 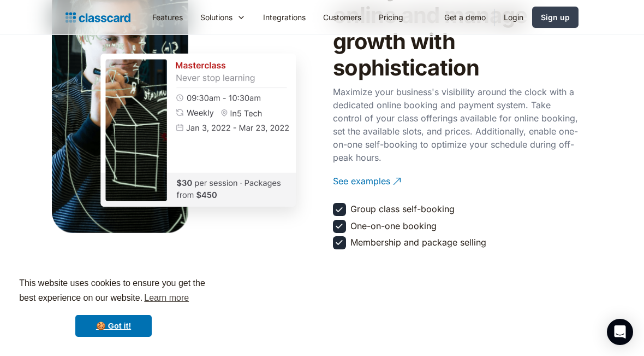 What do you see at coordinates (167, 298) in the screenshot?
I see `a: learn more about cookies` at bounding box center [167, 298].